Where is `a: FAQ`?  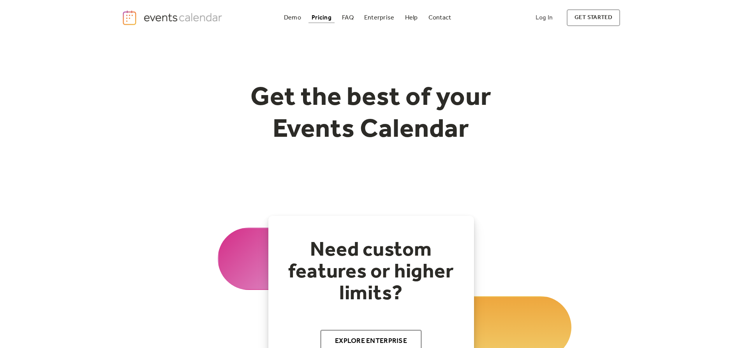 a: FAQ is located at coordinates (348, 18).